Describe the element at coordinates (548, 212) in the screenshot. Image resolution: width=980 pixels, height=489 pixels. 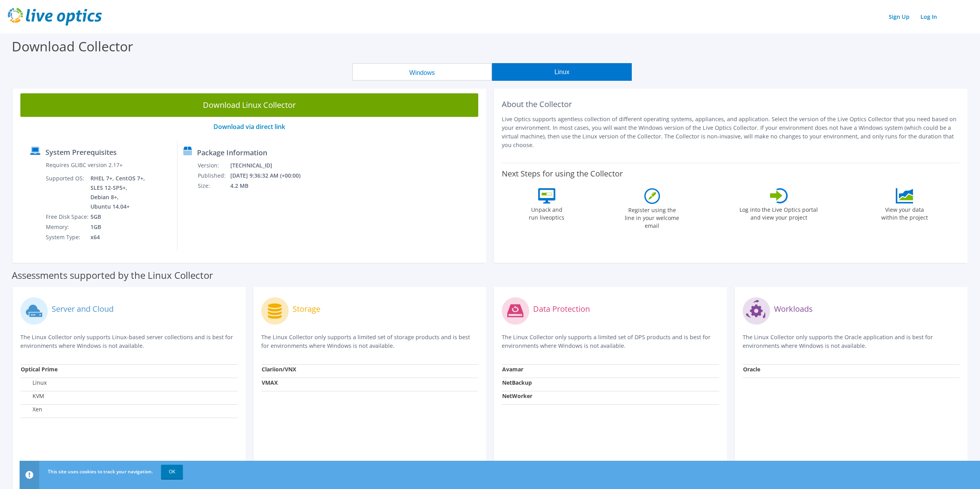
I see `label: Unpack and run liveoptics` at that location.